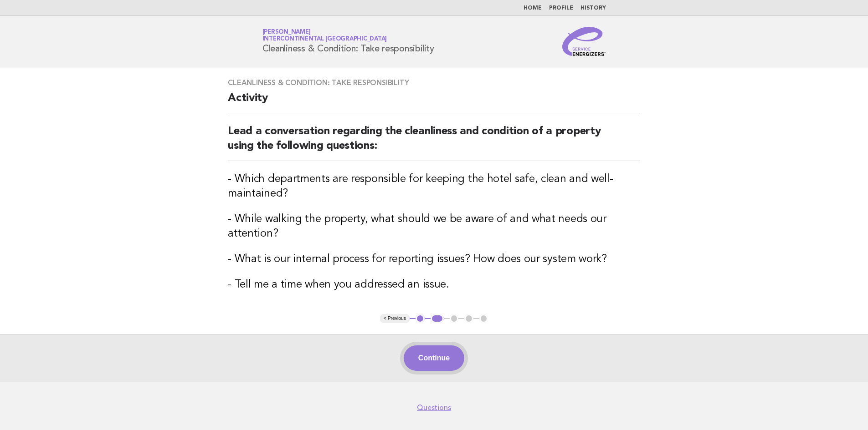  What do you see at coordinates (395, 318) in the screenshot?
I see `button: < Previous` at bounding box center [395, 318].